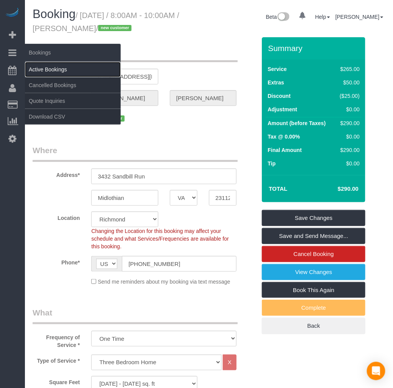  What do you see at coordinates (349, 82) in the screenshot?
I see `div: $50.00` at bounding box center [349, 82].